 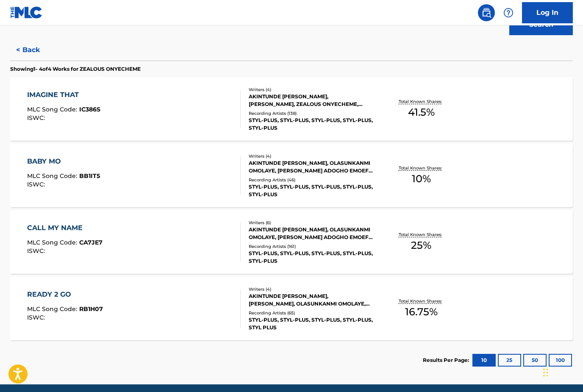 I want to click on span: CA7JE7, so click(x=91, y=243).